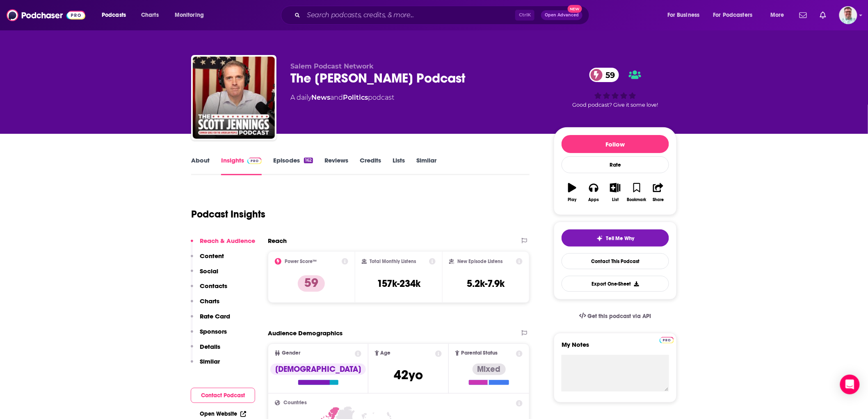  Describe the element at coordinates (114, 15) in the screenshot. I see `span: Podcasts` at that location.